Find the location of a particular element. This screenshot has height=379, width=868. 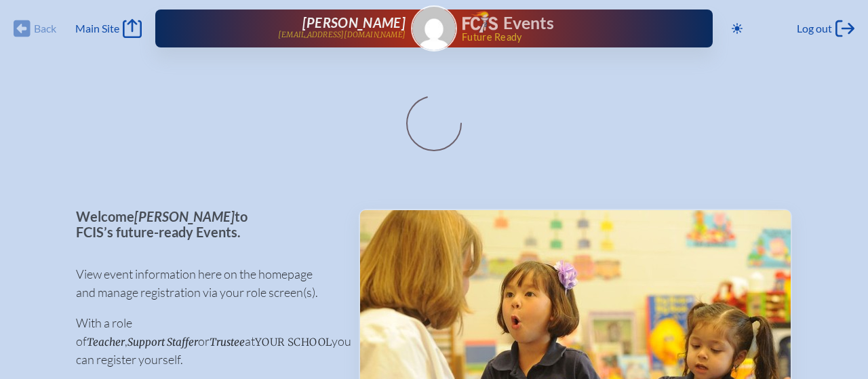

span: Log out is located at coordinates (815, 29).